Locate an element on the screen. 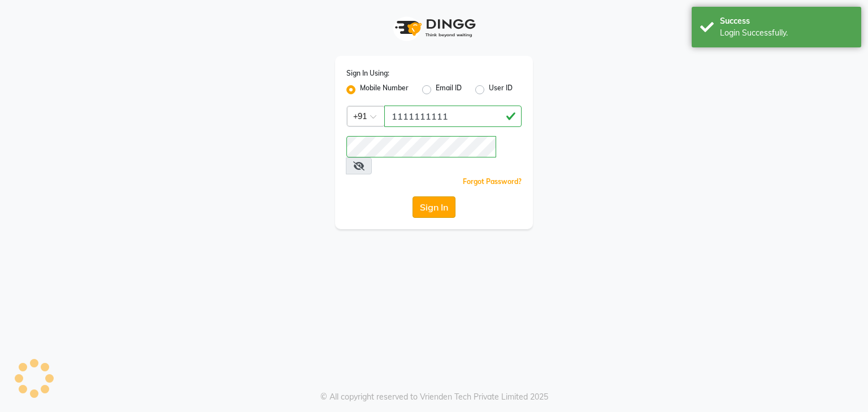 This screenshot has width=868, height=412. a: Forgot Password? is located at coordinates (492, 181).